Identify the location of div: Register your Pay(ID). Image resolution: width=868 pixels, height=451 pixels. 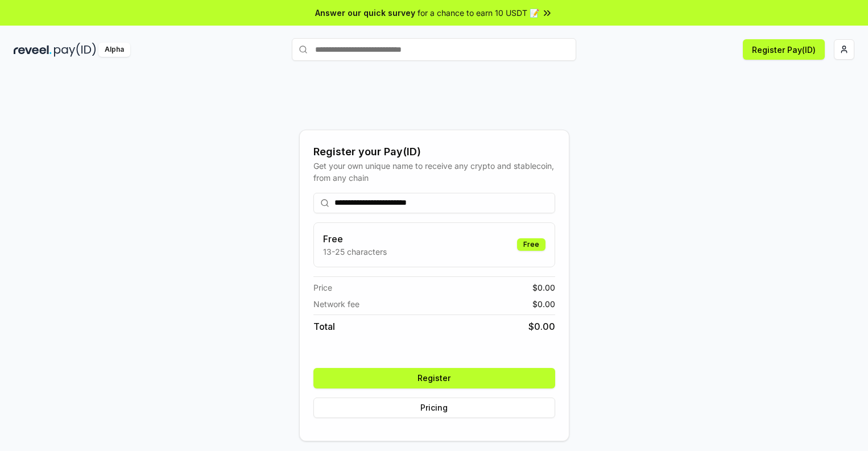
(434, 152).